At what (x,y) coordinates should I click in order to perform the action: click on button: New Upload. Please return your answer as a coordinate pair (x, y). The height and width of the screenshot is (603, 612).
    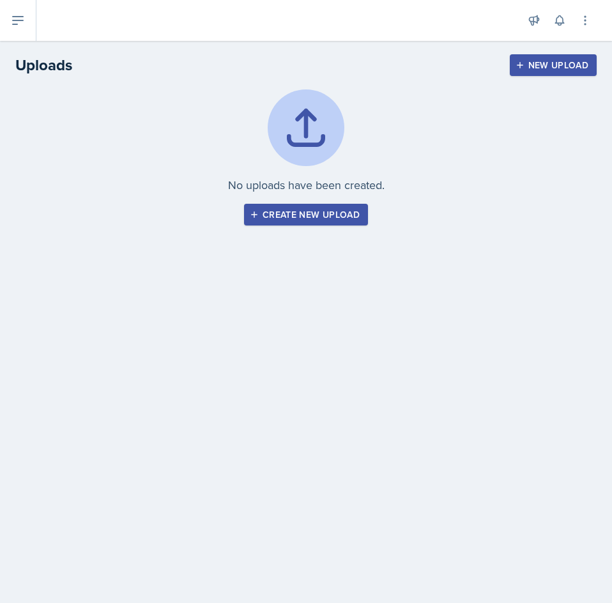
    Looking at the image, I should click on (554, 65).